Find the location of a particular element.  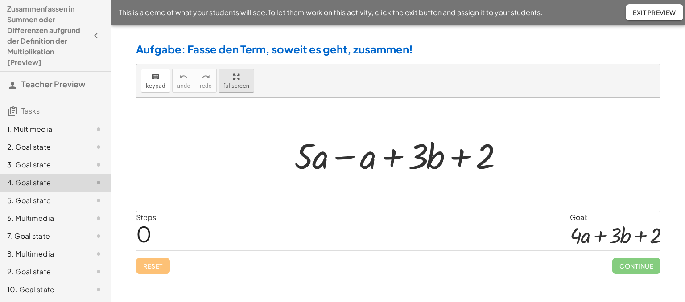

i: redo is located at coordinates (206, 77).